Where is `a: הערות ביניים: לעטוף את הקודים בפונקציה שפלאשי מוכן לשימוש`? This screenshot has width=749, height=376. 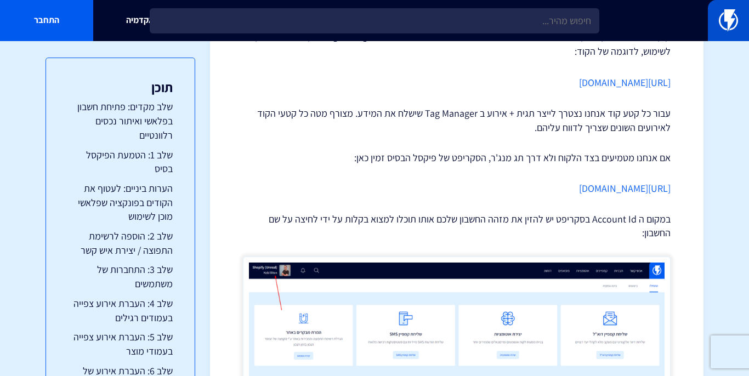 a: הערות ביניים: לעטוף את הקודים בפונקציה שפלאשי מוכן לשימוש is located at coordinates (120, 202).